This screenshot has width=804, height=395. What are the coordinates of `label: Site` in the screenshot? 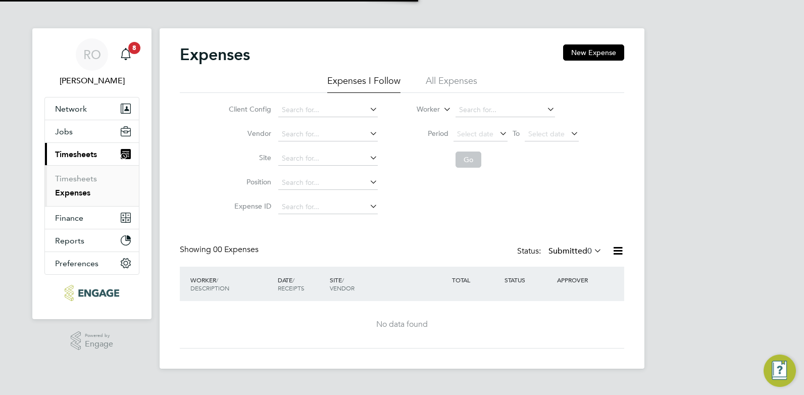 It's located at (249, 158).